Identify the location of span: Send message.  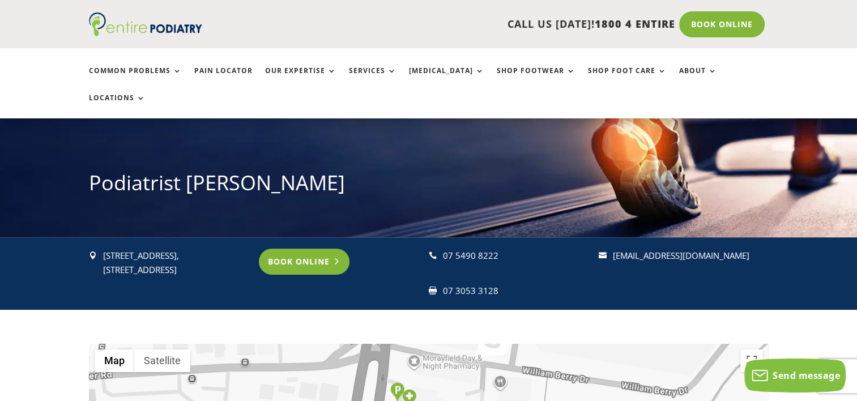
(806, 375).